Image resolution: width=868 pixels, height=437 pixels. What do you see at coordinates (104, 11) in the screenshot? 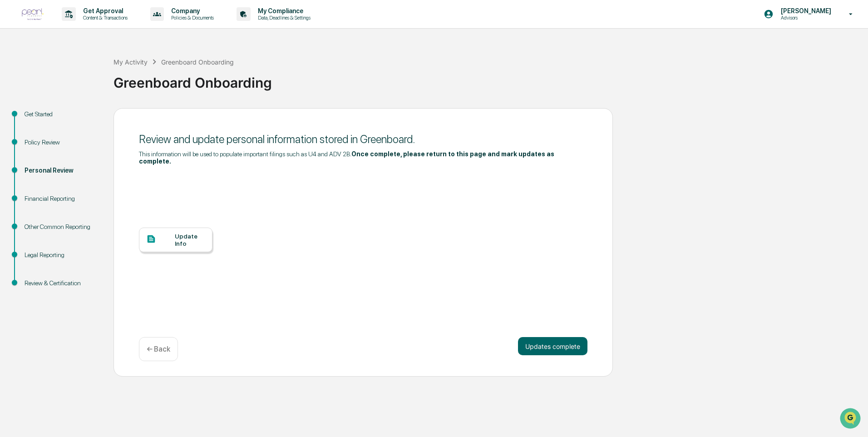
I see `p: Get Approval` at bounding box center [104, 11].